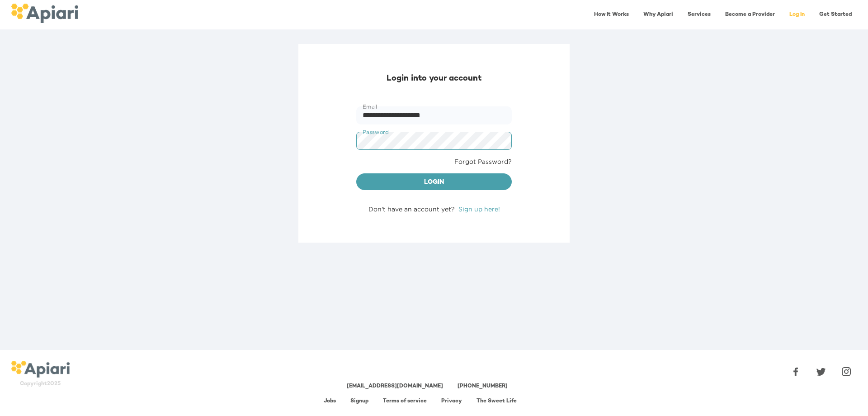 Image resolution: width=868 pixels, height=416 pixels. I want to click on a: Log In, so click(797, 15).